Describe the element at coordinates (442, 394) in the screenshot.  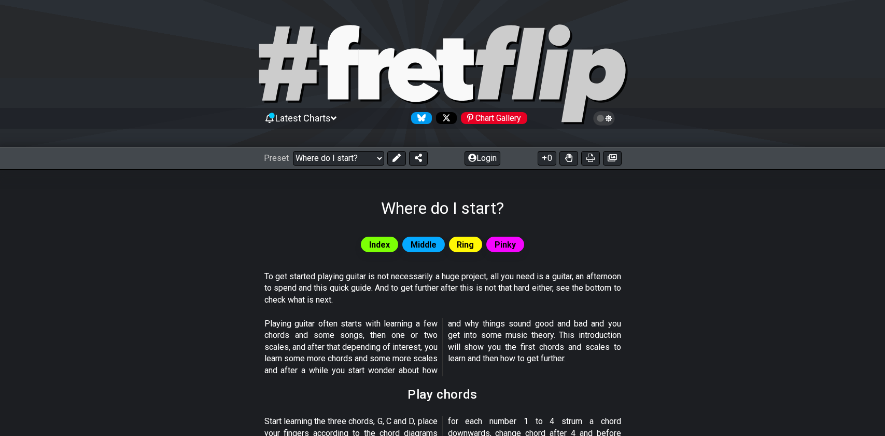
I see `h2: Play chords` at that location.